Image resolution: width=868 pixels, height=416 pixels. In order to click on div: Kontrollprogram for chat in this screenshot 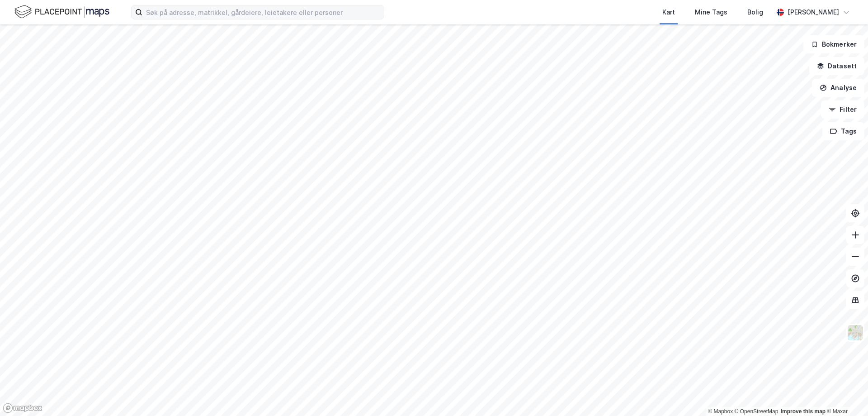, I will do `click(845, 394)`.